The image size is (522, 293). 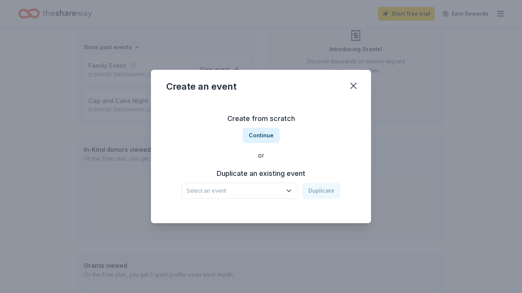 I want to click on button: Continue, so click(x=261, y=136).